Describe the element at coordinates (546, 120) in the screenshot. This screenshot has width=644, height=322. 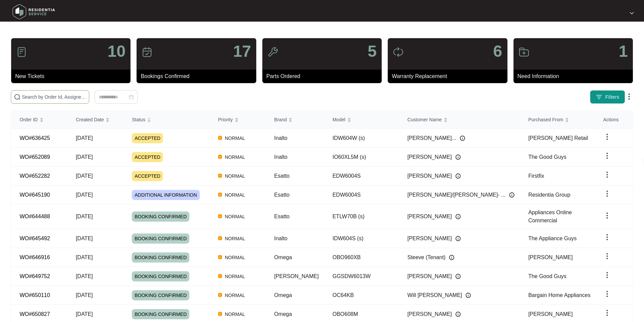
I see `span: Purchased From` at that location.